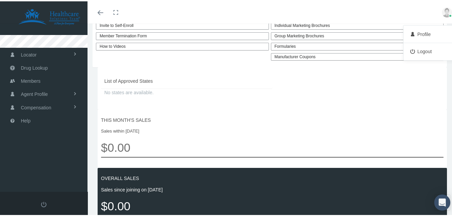  What do you see at coordinates (186, 80) in the screenshot?
I see `span: List of Approved States` at bounding box center [186, 80].